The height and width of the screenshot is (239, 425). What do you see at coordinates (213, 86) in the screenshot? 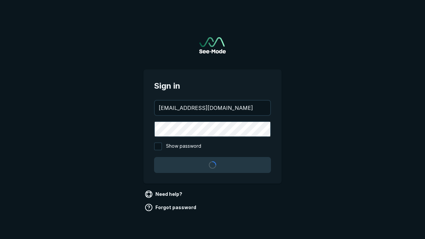
I see `span: Sign in` at bounding box center [213, 86].